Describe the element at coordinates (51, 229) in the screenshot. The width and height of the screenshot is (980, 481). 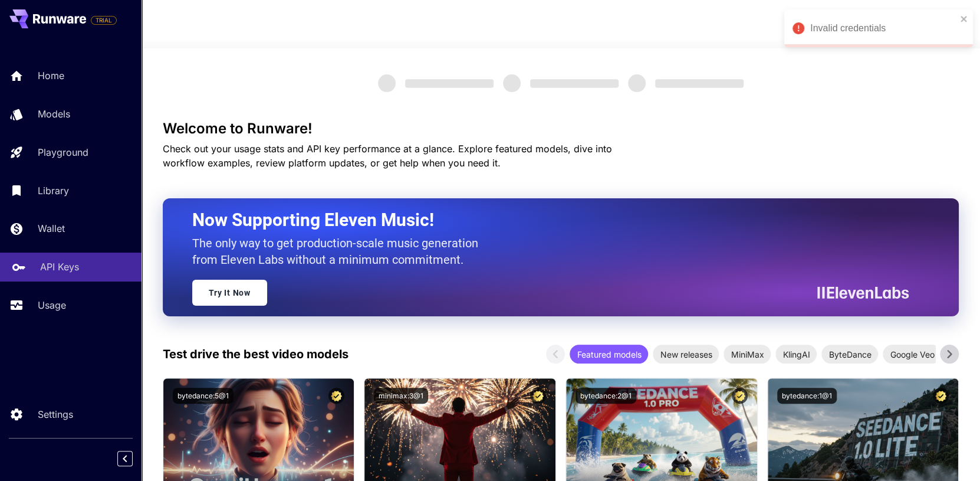
I see `p: Wallet` at that location.